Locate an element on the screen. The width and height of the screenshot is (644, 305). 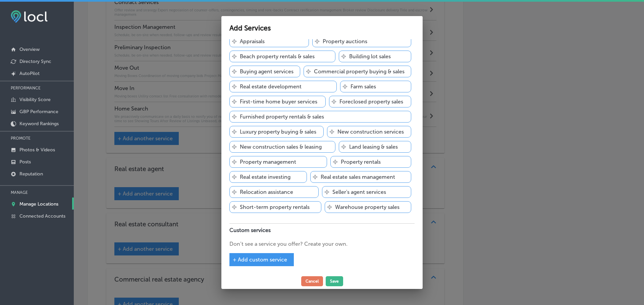
p: Posts is located at coordinates (25, 162).